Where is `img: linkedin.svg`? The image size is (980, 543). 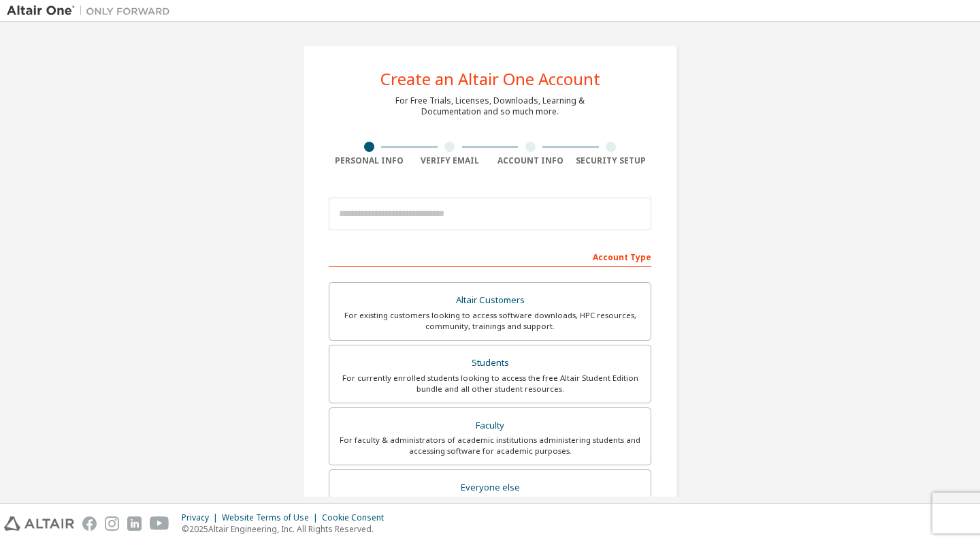
img: linkedin.svg is located at coordinates (134, 523).